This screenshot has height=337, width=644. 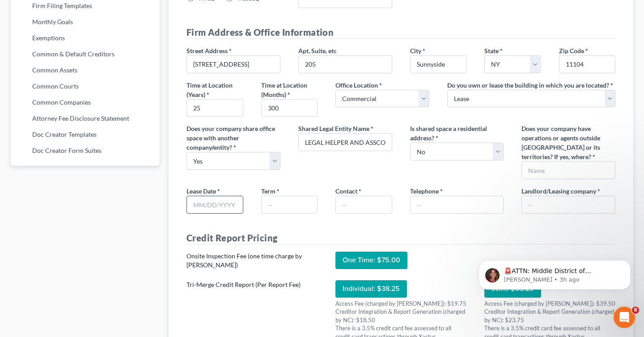 What do you see at coordinates (289, 108) in the screenshot?
I see `input: Enter months...` at bounding box center [289, 108].